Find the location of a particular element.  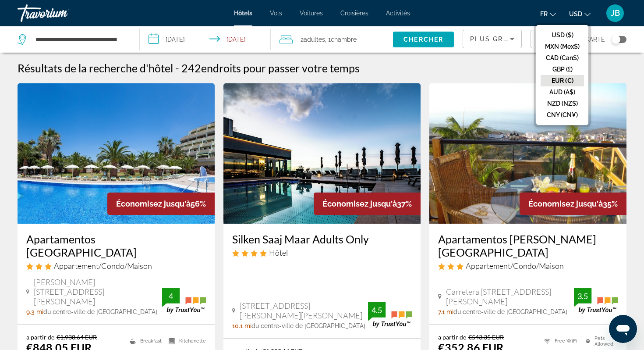

button: Filters is located at coordinates (553, 39).